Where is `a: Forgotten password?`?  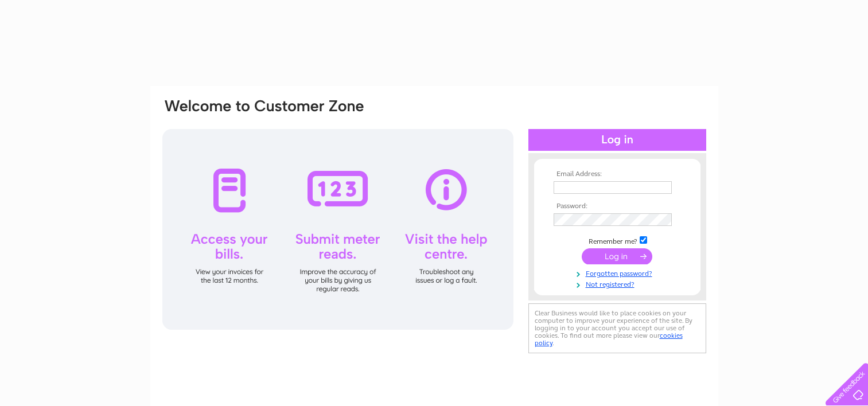
a: Forgotten password? is located at coordinates (618, 272).